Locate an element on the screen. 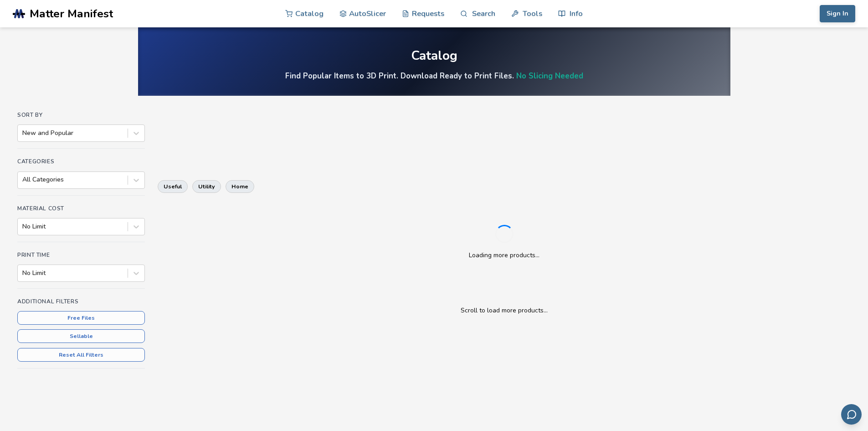  p: Loading more products... is located at coordinates (504, 255).